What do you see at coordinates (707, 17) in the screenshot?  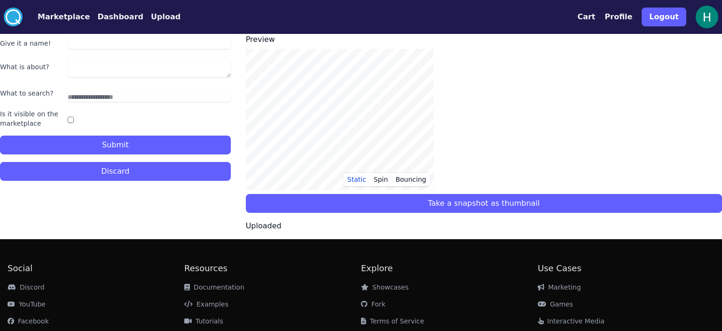 I see `img: profile` at bounding box center [707, 17].